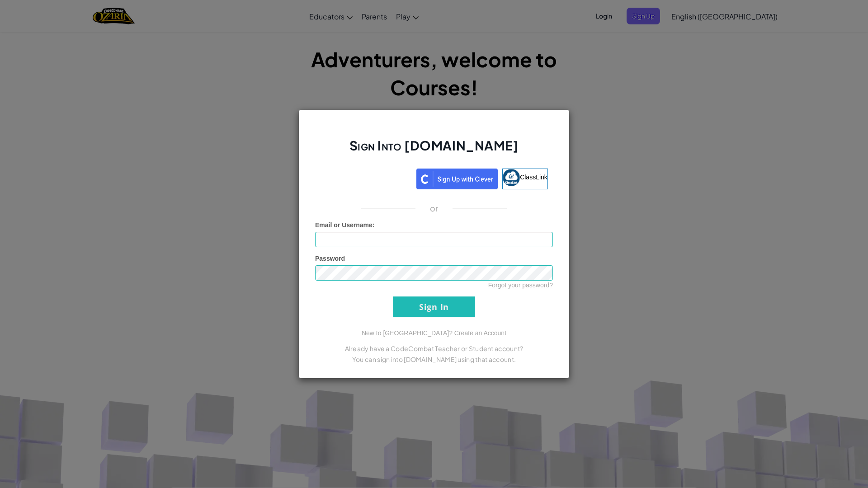 This screenshot has height=488, width=868. Describe the element at coordinates (434, 306) in the screenshot. I see `input: Sign In` at that location.